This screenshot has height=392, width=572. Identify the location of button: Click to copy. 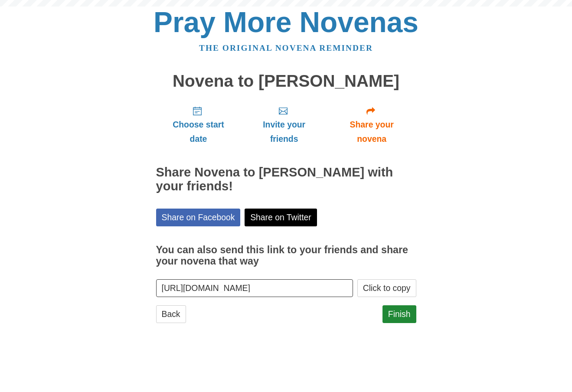
(387, 288).